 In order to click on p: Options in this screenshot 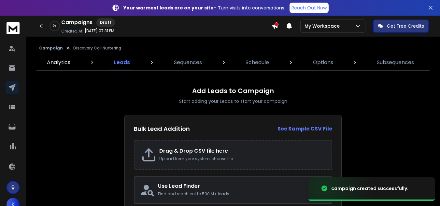, I will do `click(323, 63)`.